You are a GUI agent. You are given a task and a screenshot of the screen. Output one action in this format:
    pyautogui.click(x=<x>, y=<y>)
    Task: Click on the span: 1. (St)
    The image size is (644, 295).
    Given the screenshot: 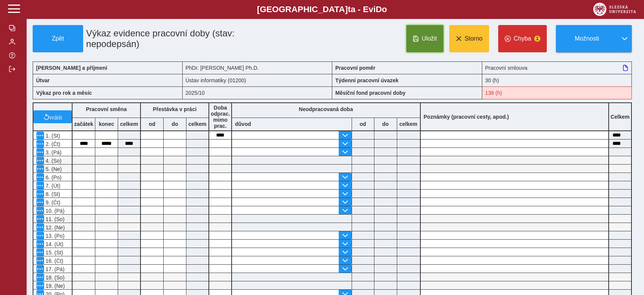 What is the action you would take?
    pyautogui.click(x=52, y=136)
    